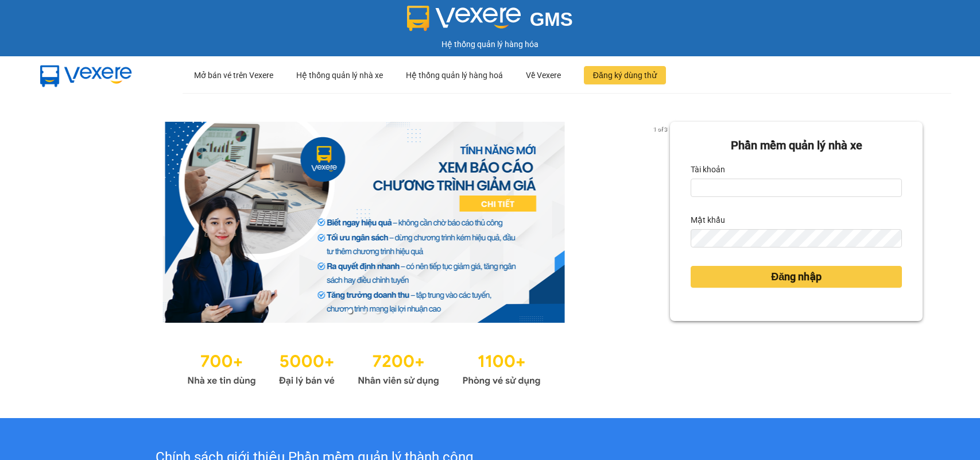  I want to click on span: GMS, so click(551, 19).